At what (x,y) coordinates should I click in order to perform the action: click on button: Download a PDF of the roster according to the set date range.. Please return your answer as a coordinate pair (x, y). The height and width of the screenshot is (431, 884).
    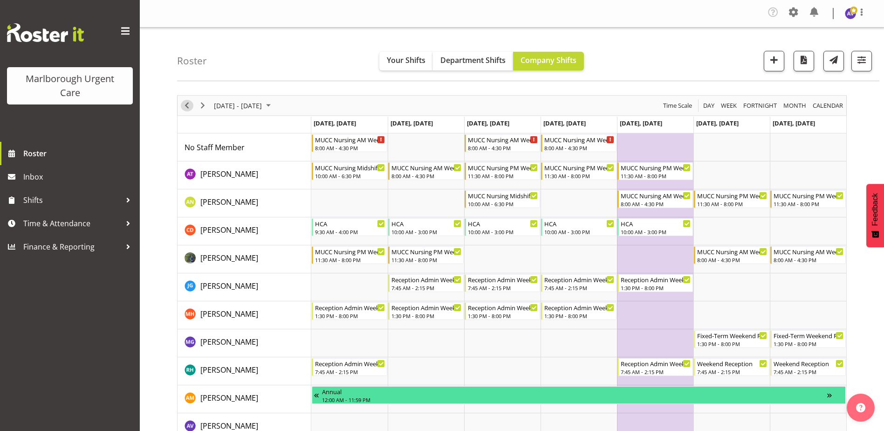
    Looking at the image, I should click on (804, 61).